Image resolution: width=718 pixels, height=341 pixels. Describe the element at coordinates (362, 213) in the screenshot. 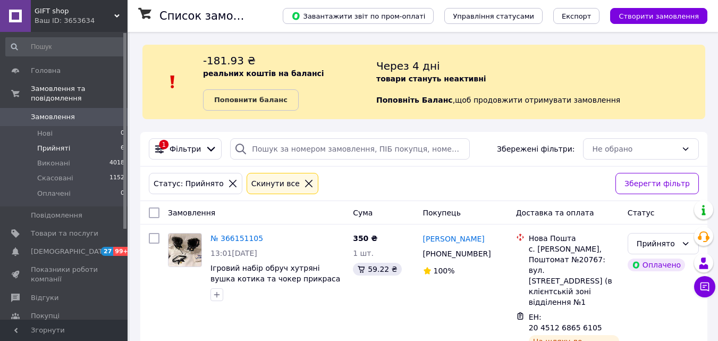

I see `span: Cума` at that location.